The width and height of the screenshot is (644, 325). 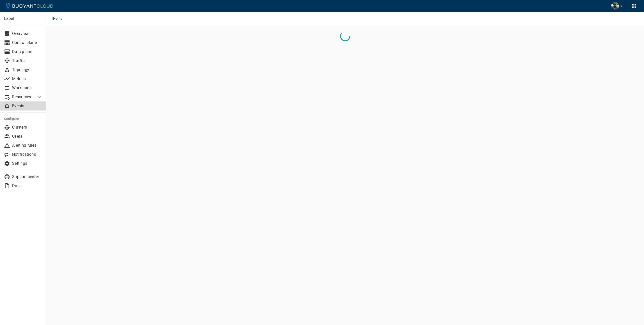 What do you see at coordinates (27, 88) in the screenshot?
I see `p: Workloads` at bounding box center [27, 88].